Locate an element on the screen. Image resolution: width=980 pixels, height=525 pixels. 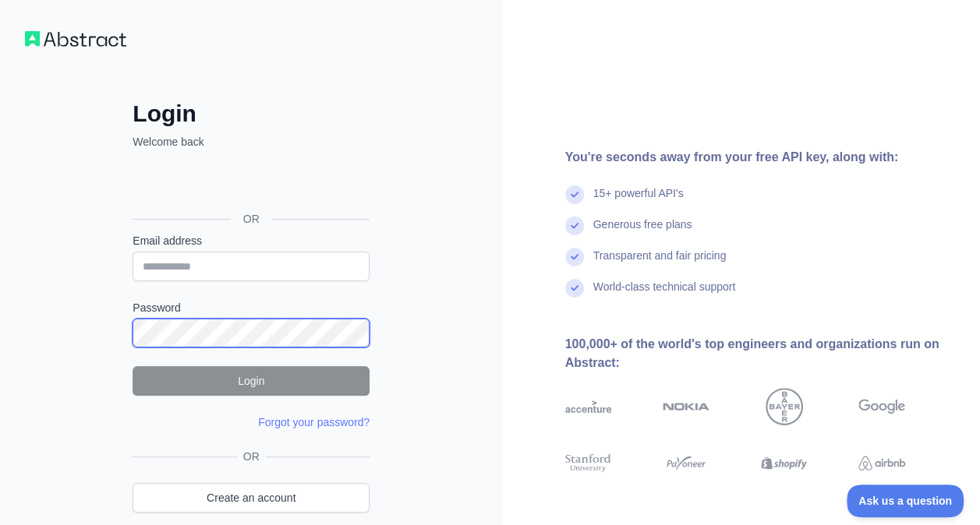
div: 15+ powerful API's is located at coordinates (638, 201).